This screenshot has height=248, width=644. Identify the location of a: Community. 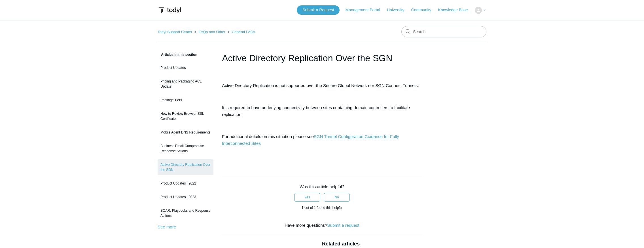
(424, 10).